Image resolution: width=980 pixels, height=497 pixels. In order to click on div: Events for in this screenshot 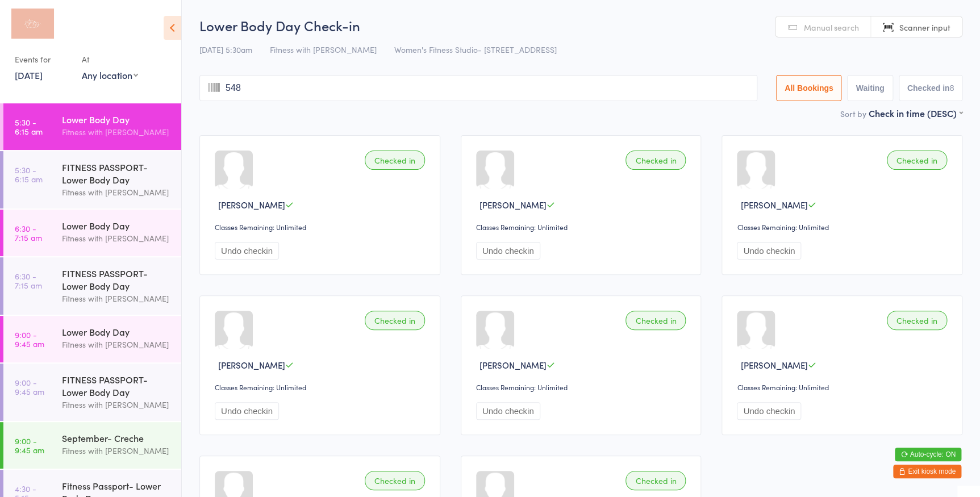, I will do `click(43, 59)`.